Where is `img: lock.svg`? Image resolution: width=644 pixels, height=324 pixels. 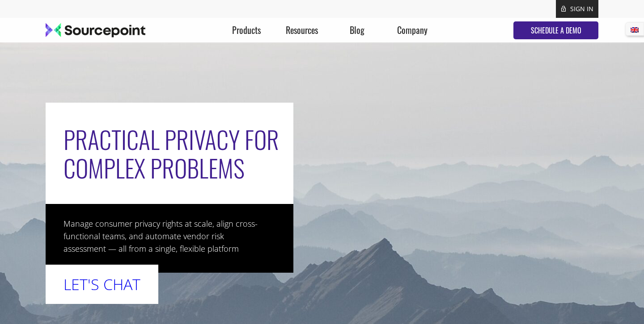 img: lock.svg is located at coordinates (564, 9).